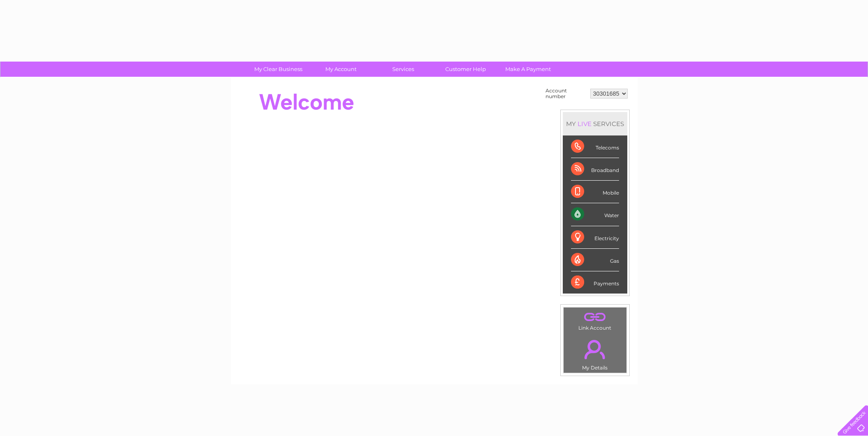 The width and height of the screenshot is (868, 436). Describe the element at coordinates (466, 69) in the screenshot. I see `a: Customer Help` at that location.